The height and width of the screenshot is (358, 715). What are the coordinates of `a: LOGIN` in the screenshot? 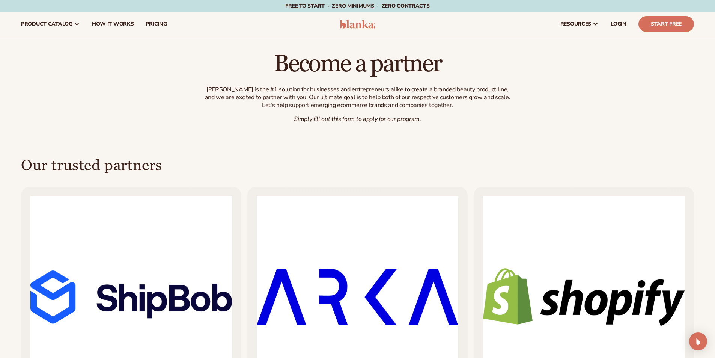 It's located at (619, 24).